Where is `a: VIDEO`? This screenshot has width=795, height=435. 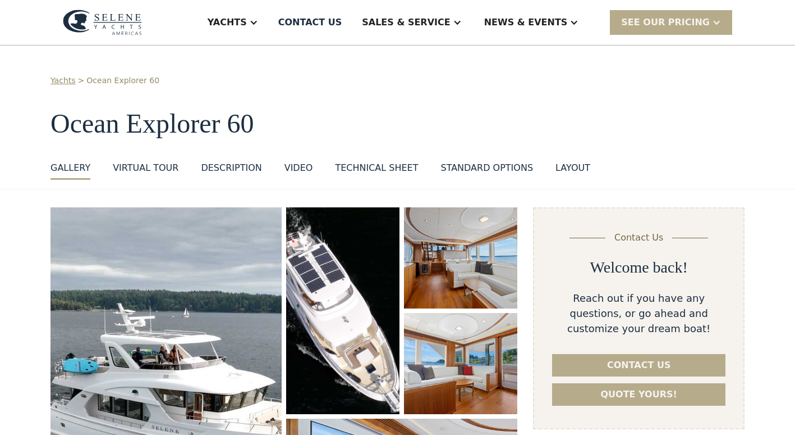 a: VIDEO is located at coordinates (299, 170).